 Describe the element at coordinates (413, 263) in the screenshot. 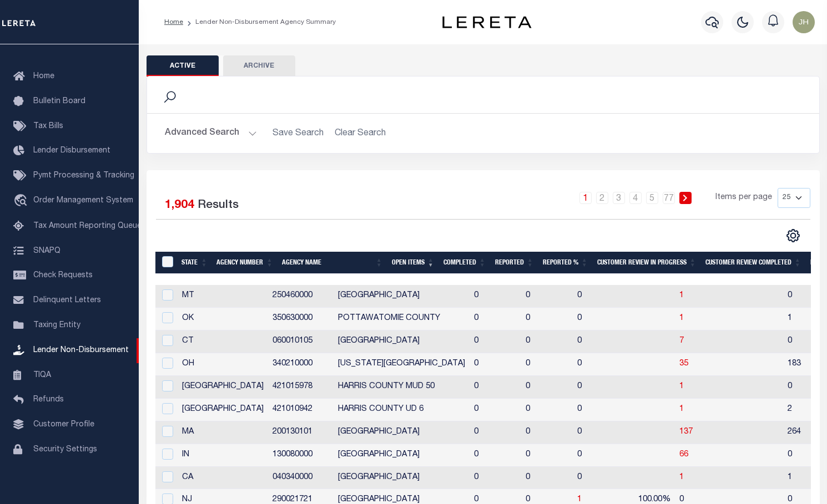

I see `th: Open Items: activate to sort column ascending` at that location.